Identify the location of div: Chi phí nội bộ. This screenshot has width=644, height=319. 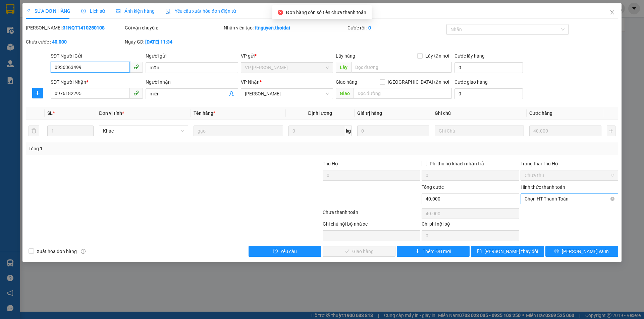
(470, 226).